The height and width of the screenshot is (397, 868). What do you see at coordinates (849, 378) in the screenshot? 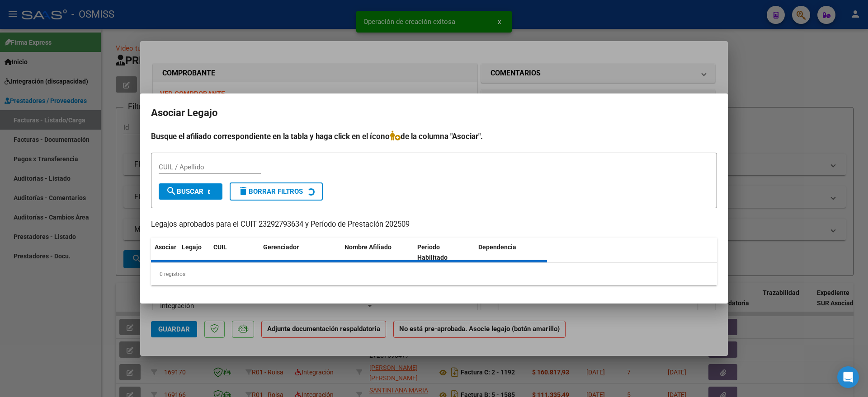
I see `div: Open Intercom Messenger` at bounding box center [849, 378].